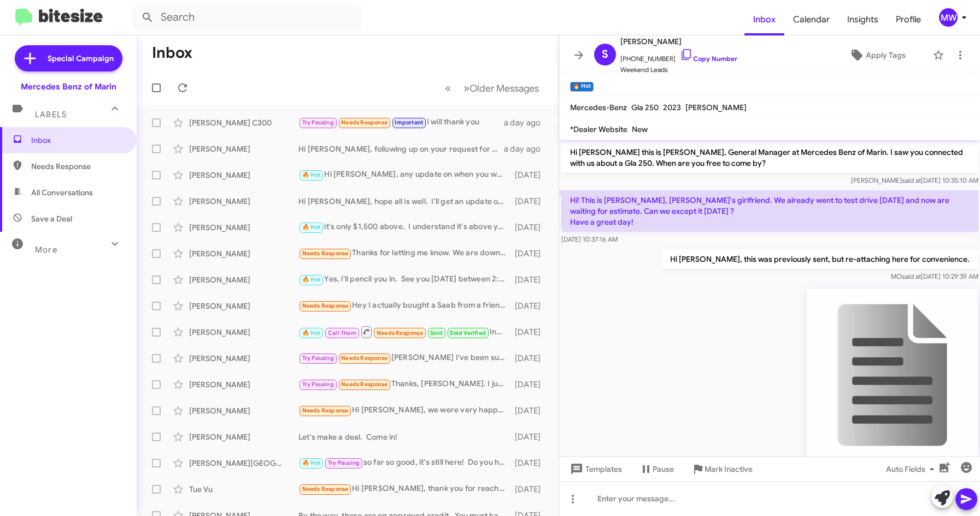 This screenshot has width=980, height=516. What do you see at coordinates (594, 470) in the screenshot?
I see `button: Templates` at bounding box center [594, 470].